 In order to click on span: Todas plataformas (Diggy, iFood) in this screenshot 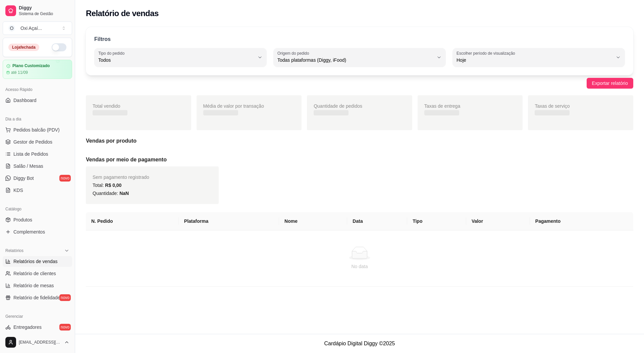, I will do `click(356, 60)`.